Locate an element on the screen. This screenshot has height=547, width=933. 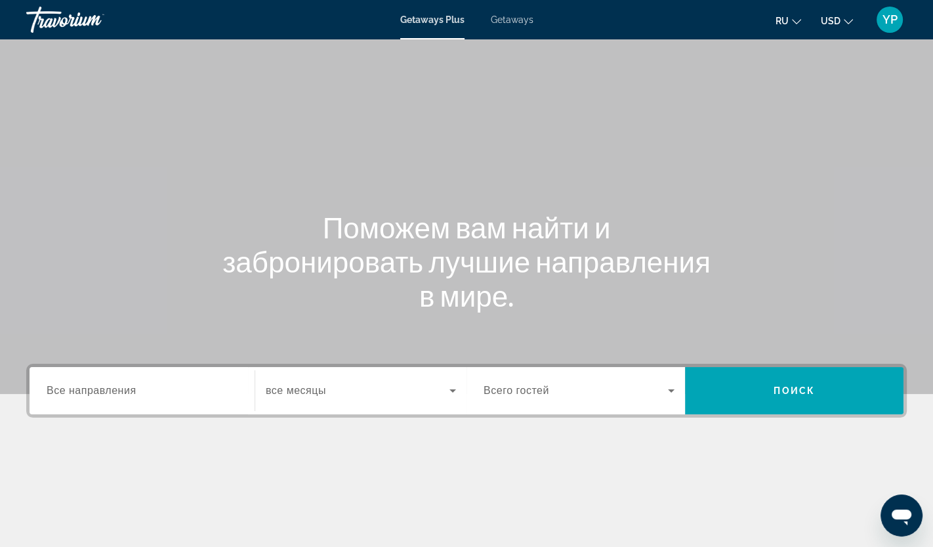
span: Getaways is located at coordinates (512, 20).